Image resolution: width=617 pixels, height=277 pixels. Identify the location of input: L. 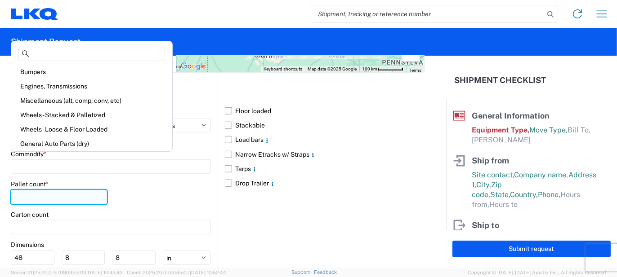
(32, 258).